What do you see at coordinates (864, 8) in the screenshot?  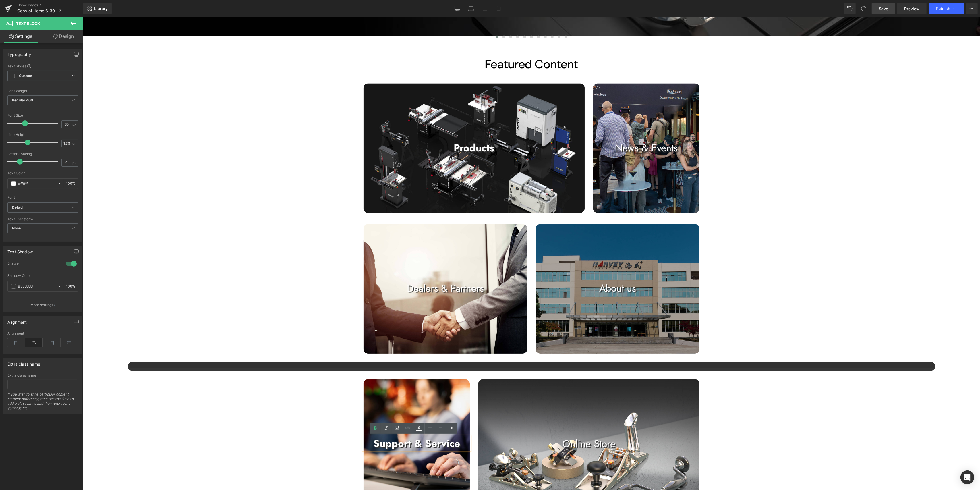 I see `button: Redo` at bounding box center [864, 8].